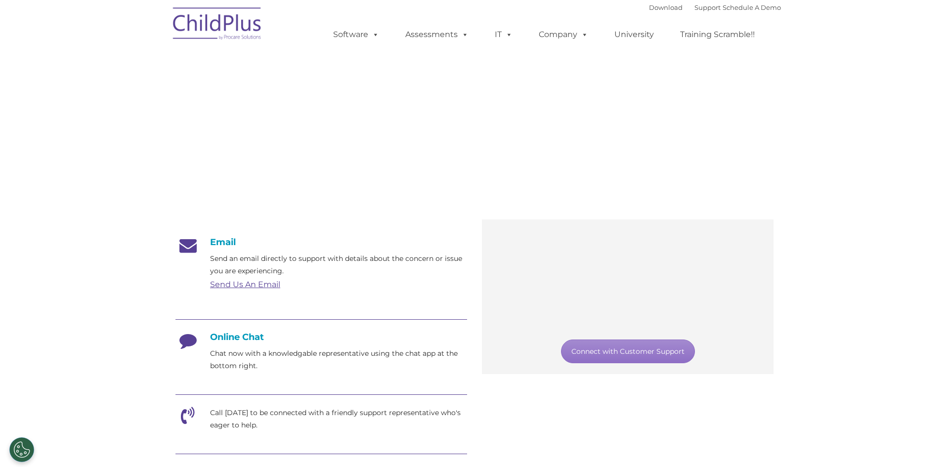  I want to click on a: Support, so click(707, 7).